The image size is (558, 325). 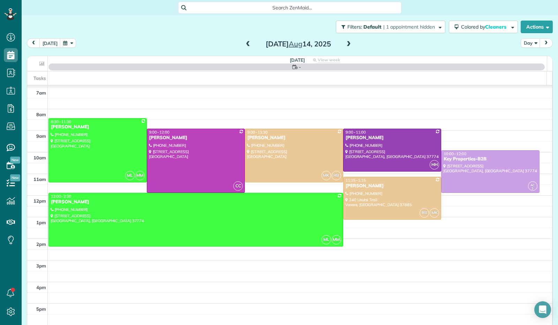 What do you see at coordinates (41, 136) in the screenshot?
I see `span: 9am` at bounding box center [41, 136].